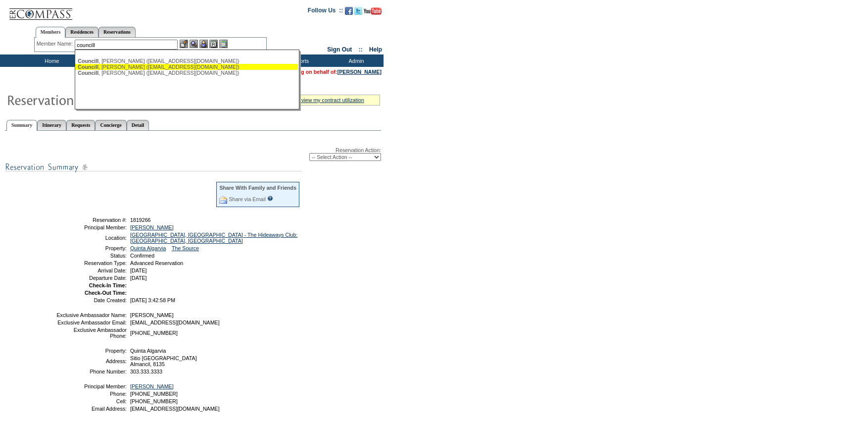 This screenshot has height=429, width=857. I want to click on a: Concierge, so click(110, 125).